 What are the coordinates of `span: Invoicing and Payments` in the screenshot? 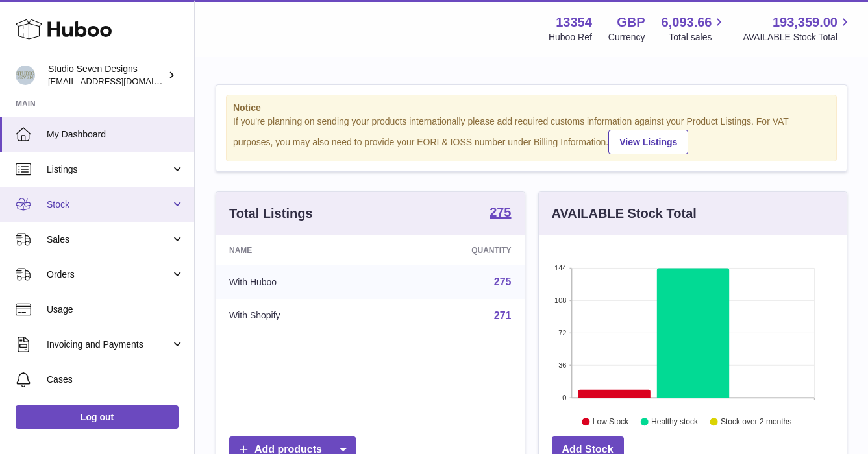 It's located at (109, 345).